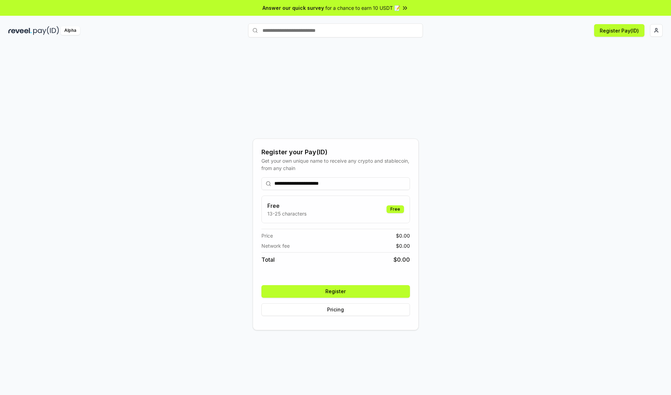 This screenshot has height=395, width=671. Describe the element at coordinates (287, 206) in the screenshot. I see `h3: Free` at that location.